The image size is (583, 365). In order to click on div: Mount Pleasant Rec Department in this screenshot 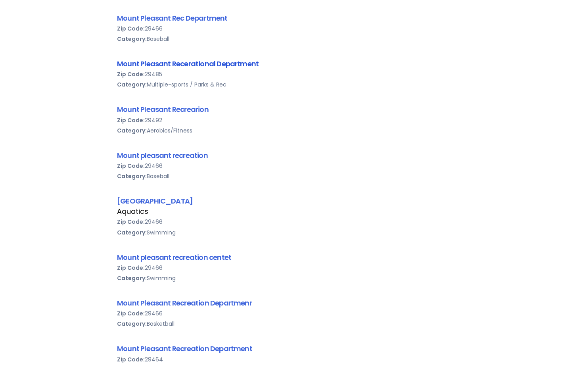, I will do `click(292, 18)`.